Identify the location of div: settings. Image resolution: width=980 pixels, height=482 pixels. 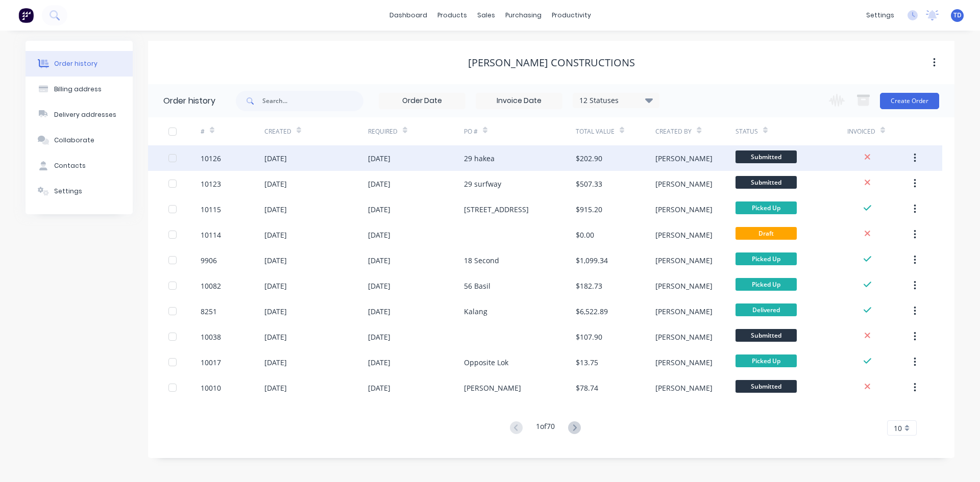
(881, 15).